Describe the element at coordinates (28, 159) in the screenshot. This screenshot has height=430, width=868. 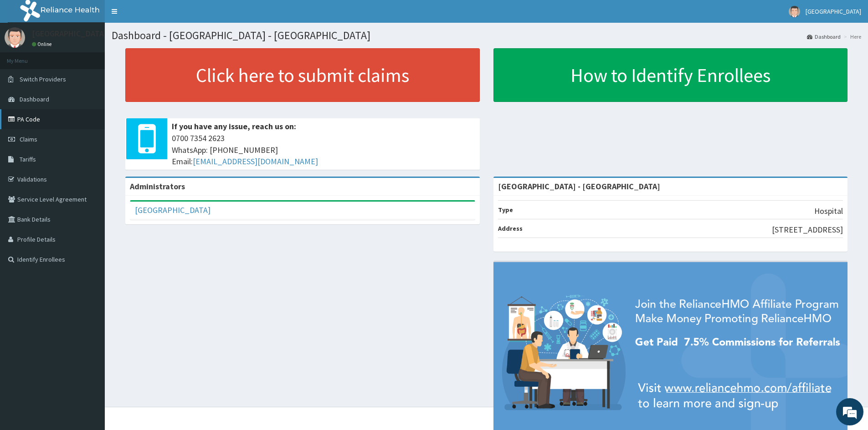
I see `span: Tariffs` at that location.